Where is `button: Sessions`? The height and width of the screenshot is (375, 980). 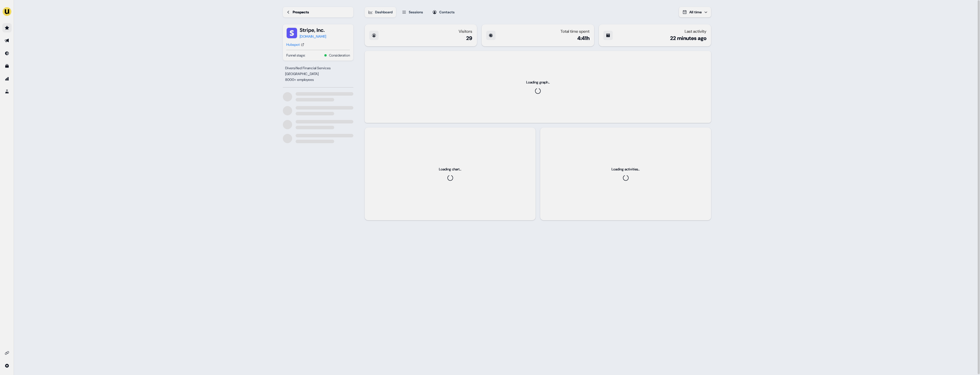 button: Sessions is located at coordinates (413, 12).